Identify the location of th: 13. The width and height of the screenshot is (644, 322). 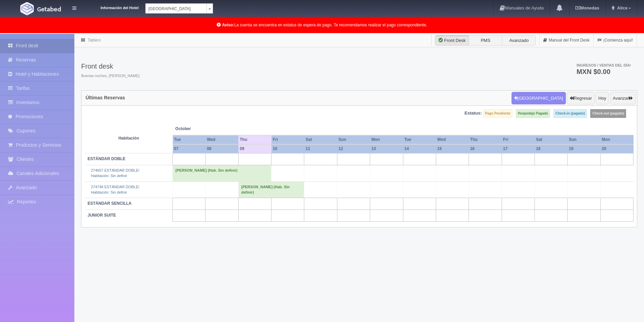
(387, 149).